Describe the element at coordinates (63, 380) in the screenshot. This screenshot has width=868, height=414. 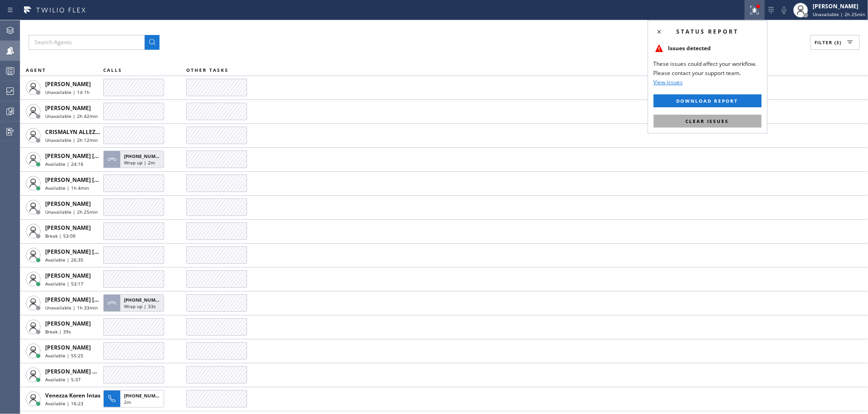
I see `span: Available | 5:37` at that location.